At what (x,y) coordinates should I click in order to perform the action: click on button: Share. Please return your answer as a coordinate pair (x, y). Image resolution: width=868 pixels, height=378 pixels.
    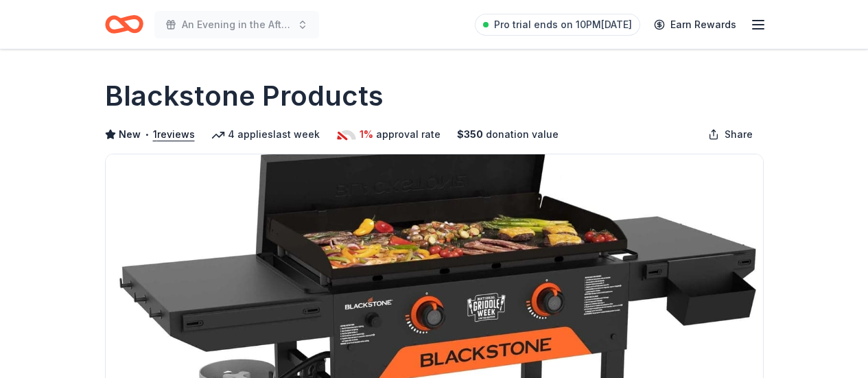
    Looking at the image, I should click on (731, 134).